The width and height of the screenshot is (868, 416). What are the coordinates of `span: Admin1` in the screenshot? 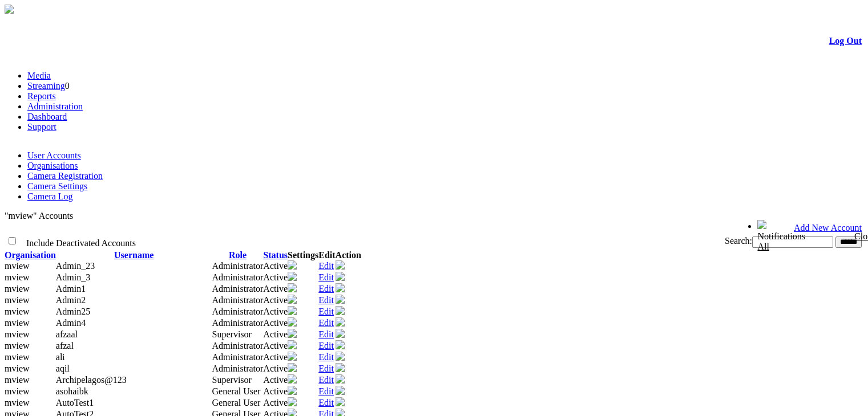 It's located at (71, 288).